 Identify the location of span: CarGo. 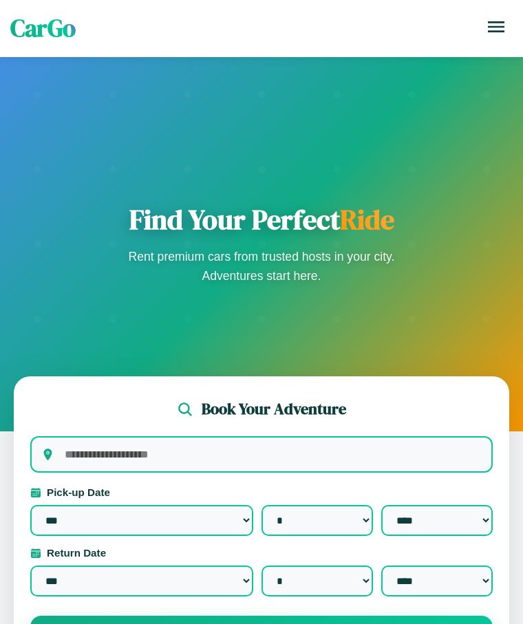
(43, 28).